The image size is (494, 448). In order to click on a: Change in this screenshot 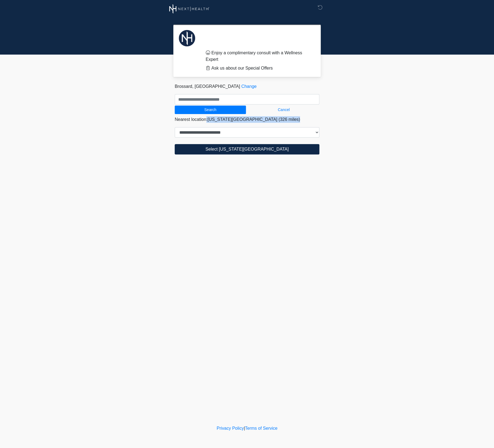, I will do `click(249, 86)`.